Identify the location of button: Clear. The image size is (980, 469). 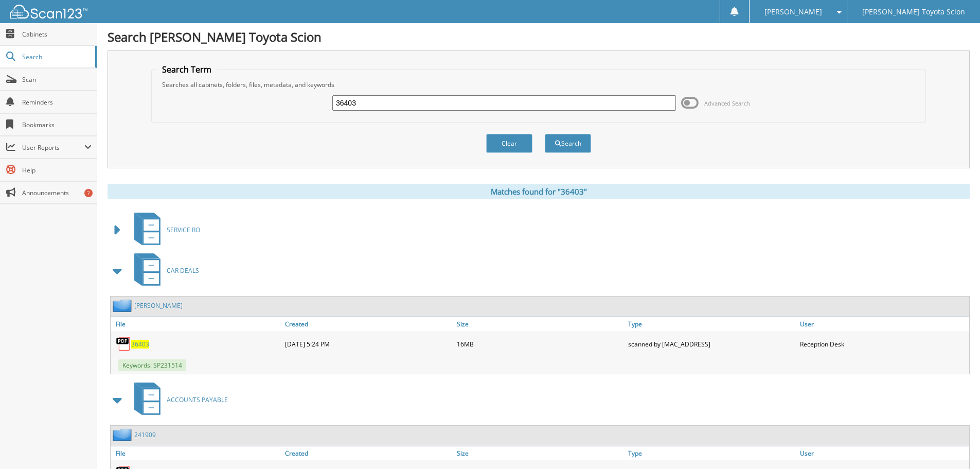
(510, 143).